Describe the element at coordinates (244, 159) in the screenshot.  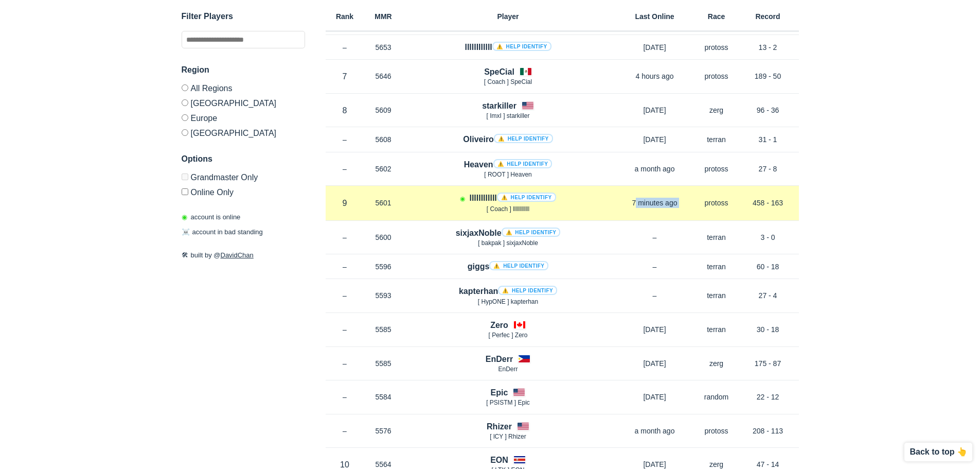
I see `h3: Options` at that location.